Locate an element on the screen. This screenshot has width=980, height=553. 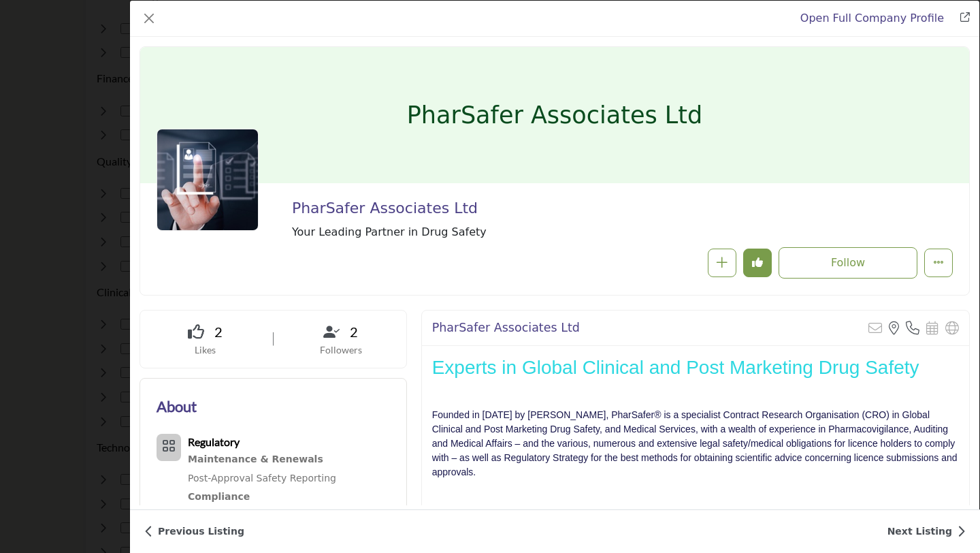
button: More Options is located at coordinates (938, 263).